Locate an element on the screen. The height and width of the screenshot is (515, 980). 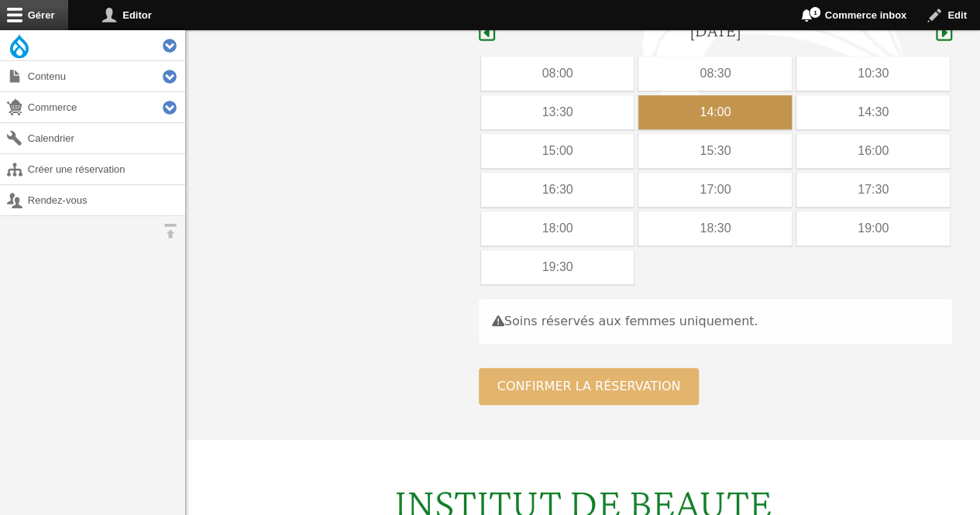
div: 14:30 is located at coordinates (873, 112).